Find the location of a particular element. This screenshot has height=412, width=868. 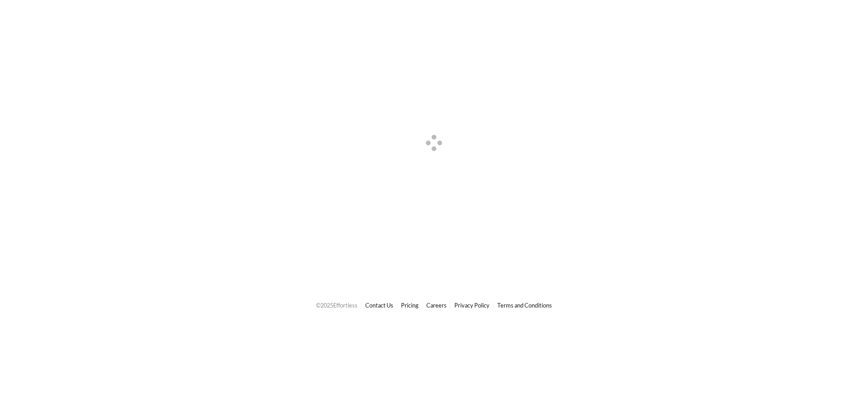

a: Careers is located at coordinates (436, 306).